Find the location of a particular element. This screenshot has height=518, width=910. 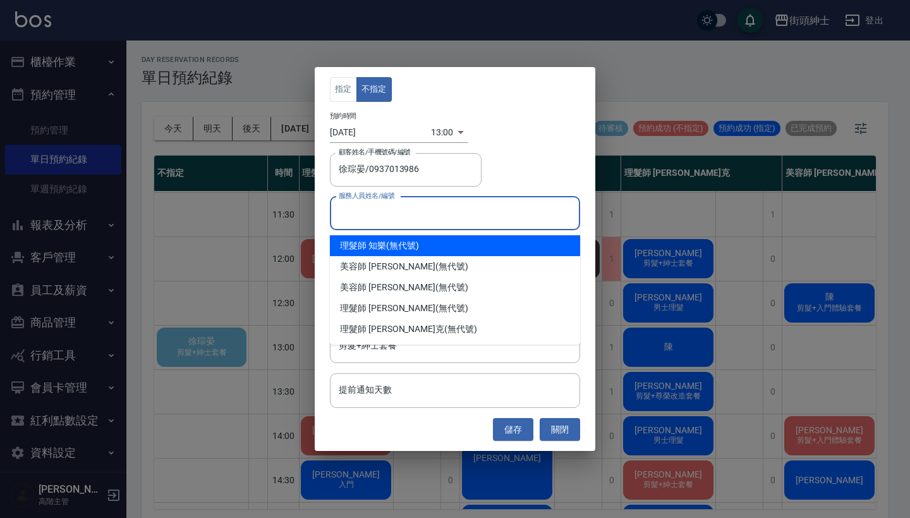

label: 預約時間 is located at coordinates (343, 115).